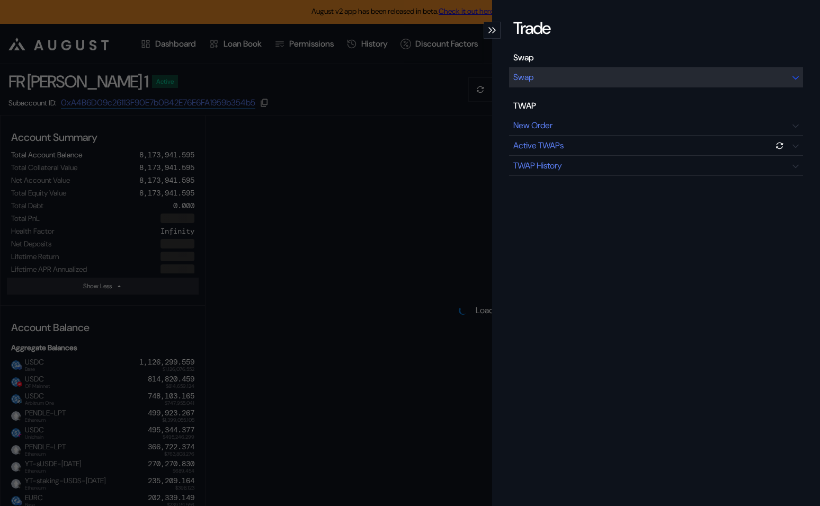  Describe the element at coordinates (538, 145) in the screenshot. I see `div: Active TWAPs` at that location.